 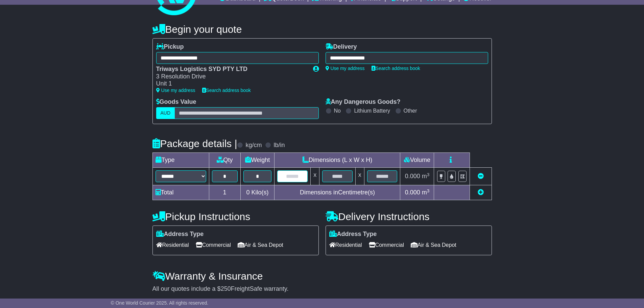 What do you see at coordinates (337, 193) in the screenshot?
I see `td: Dimensions in Centimetre(s)` at bounding box center [337, 193].